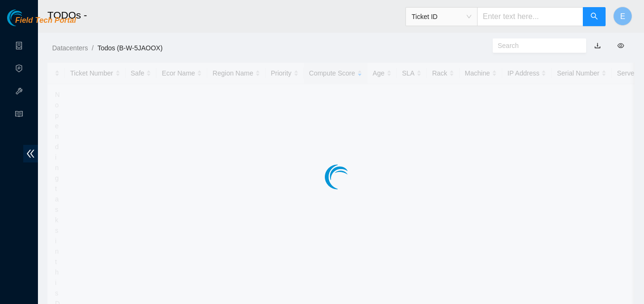 The image size is (644, 304). I want to click on a: Akamai TechnologiesField Tech Portal, so click(41, 23).